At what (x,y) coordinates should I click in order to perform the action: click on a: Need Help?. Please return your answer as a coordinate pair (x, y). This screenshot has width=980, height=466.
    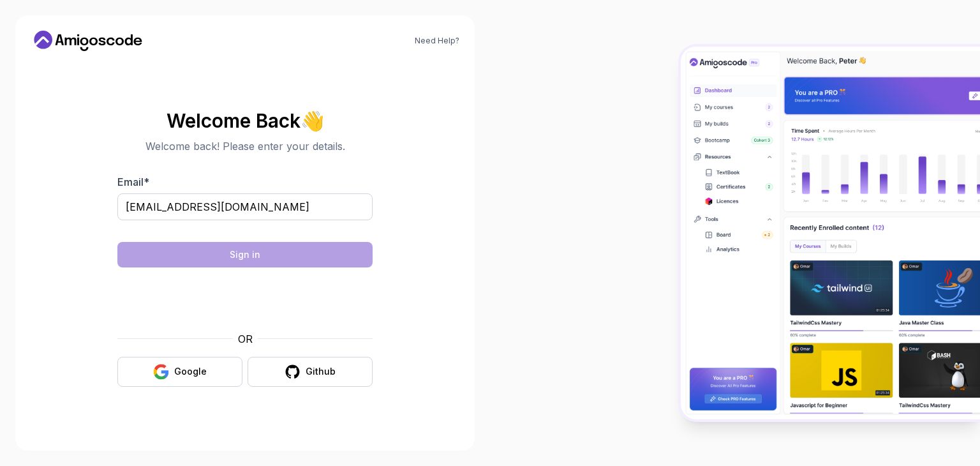
    Looking at the image, I should click on (437, 41).